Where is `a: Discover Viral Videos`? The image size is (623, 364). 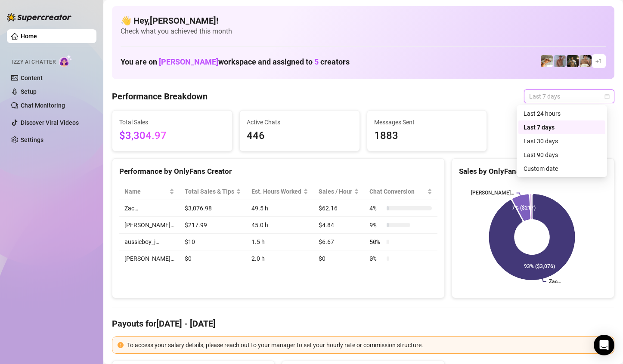 a: Discover Viral Videos is located at coordinates (49, 123).